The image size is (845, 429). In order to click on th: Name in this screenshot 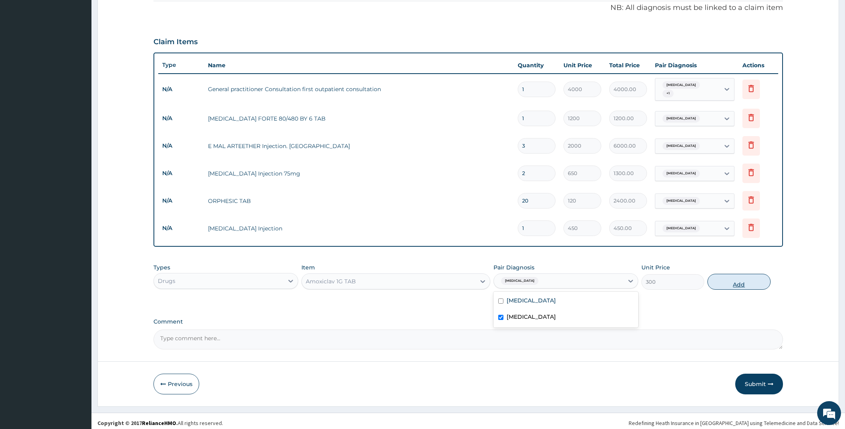, I will do `click(359, 65)`.